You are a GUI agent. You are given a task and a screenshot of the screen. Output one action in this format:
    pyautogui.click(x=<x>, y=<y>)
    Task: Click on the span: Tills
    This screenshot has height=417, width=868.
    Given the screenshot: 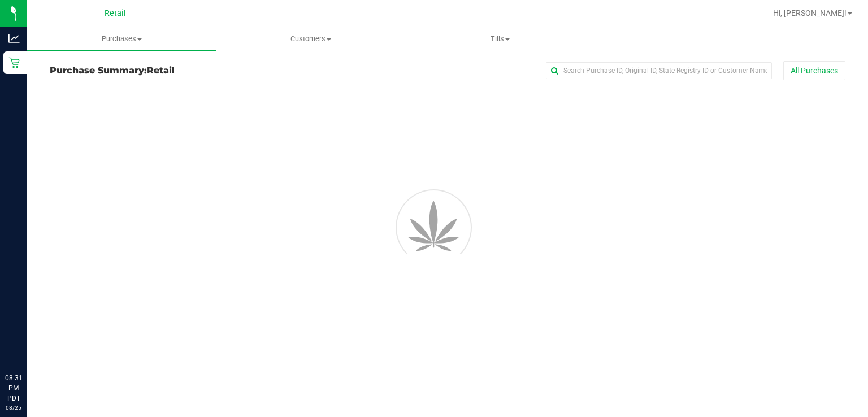 What is the action you would take?
    pyautogui.click(x=500, y=39)
    